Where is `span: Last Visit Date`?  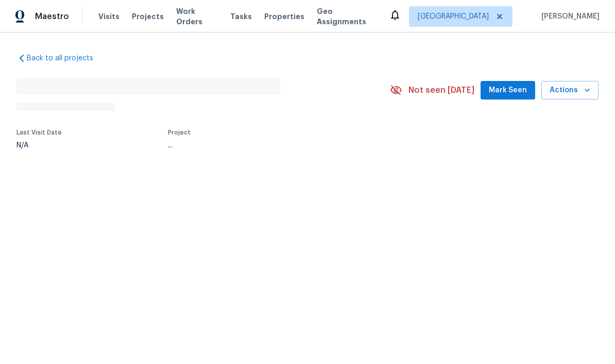 span: Last Visit Date is located at coordinates (39, 132).